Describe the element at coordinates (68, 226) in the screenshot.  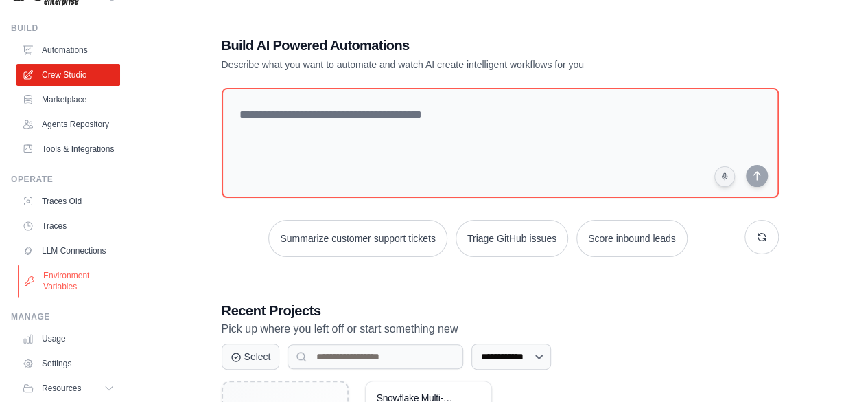
I see `a: Traces` at that location.